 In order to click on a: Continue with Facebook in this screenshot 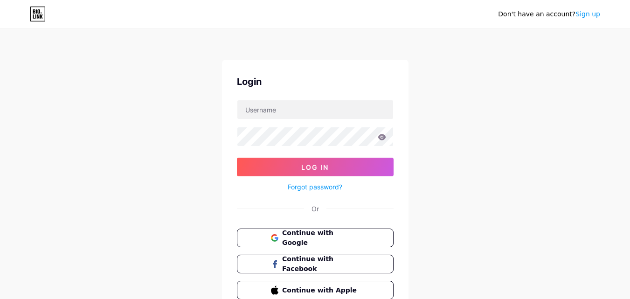, I will do `click(315, 264)`.